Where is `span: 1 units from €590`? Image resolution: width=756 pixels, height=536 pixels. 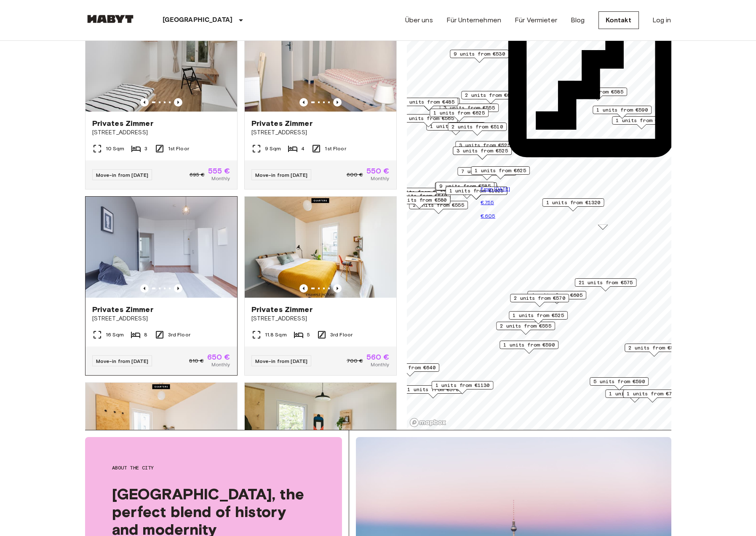
span: 1 units from €590 is located at coordinates (529, 345).